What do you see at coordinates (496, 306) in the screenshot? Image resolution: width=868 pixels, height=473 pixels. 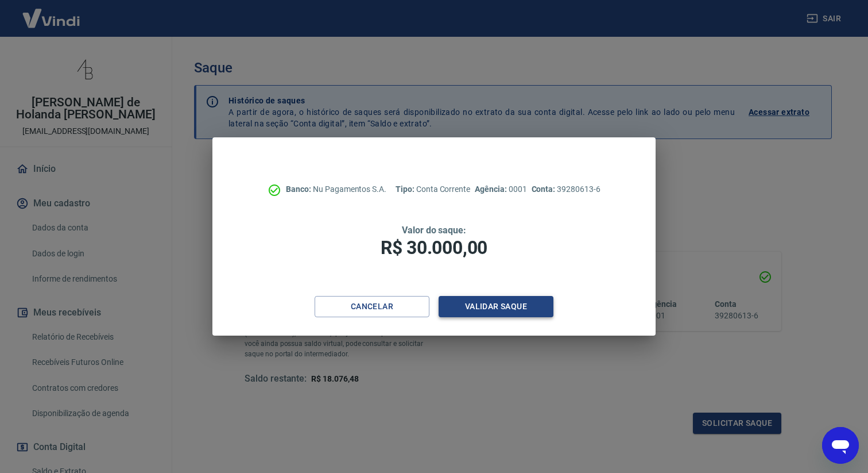 I see `button: Validar saque` at bounding box center [496, 306].